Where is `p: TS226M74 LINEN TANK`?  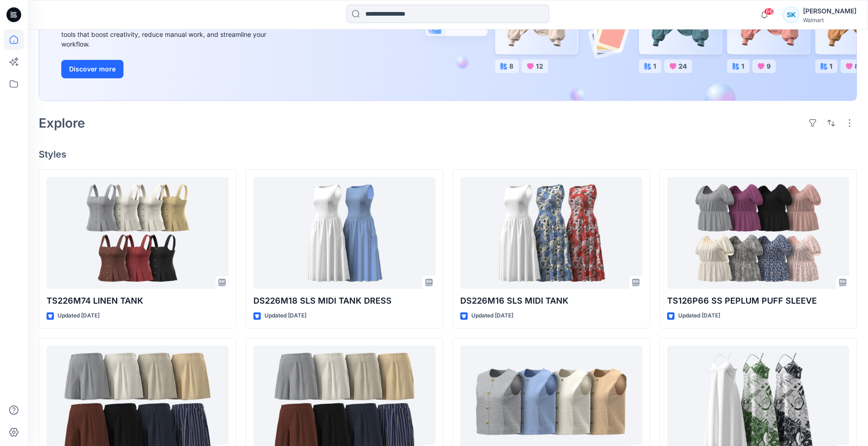 p: TS226M74 LINEN TANK is located at coordinates (137, 300).